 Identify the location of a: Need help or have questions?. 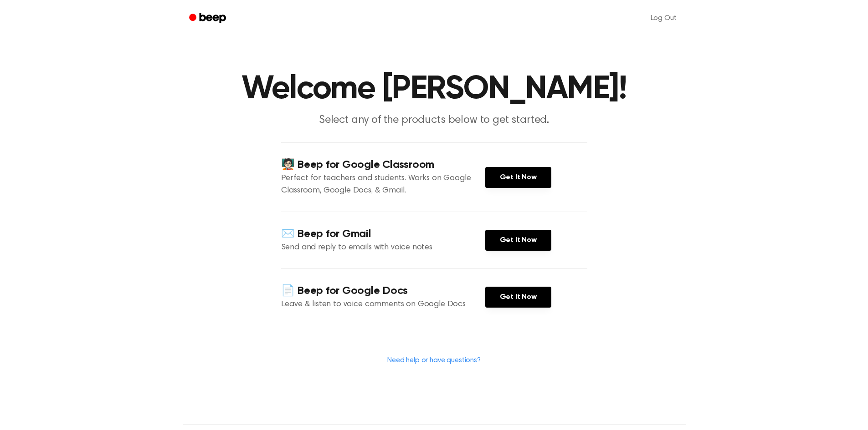
(433, 361).